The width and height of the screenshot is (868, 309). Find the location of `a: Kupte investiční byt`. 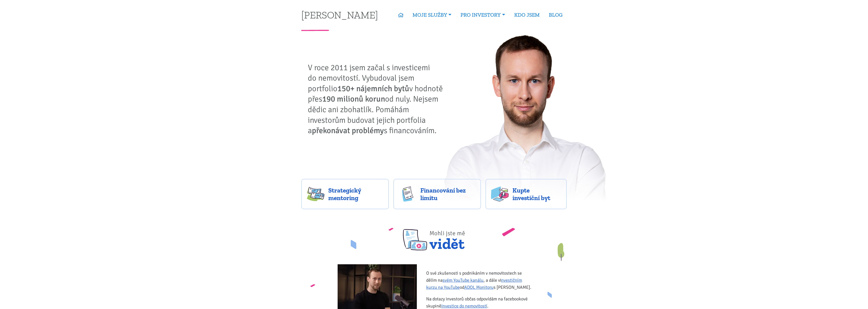

a: Kupte investiční byt is located at coordinates (526, 194).